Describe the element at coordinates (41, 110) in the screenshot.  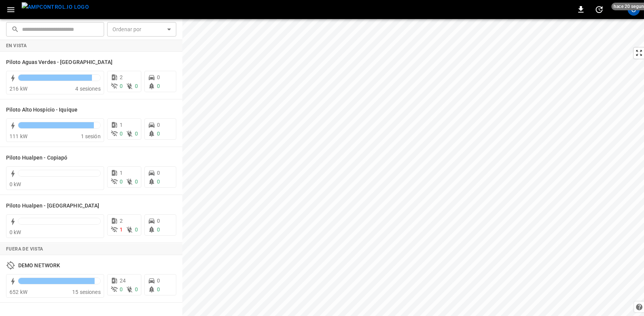
I see `h6: Piloto Alto Hospicio - Iquique` at that location.